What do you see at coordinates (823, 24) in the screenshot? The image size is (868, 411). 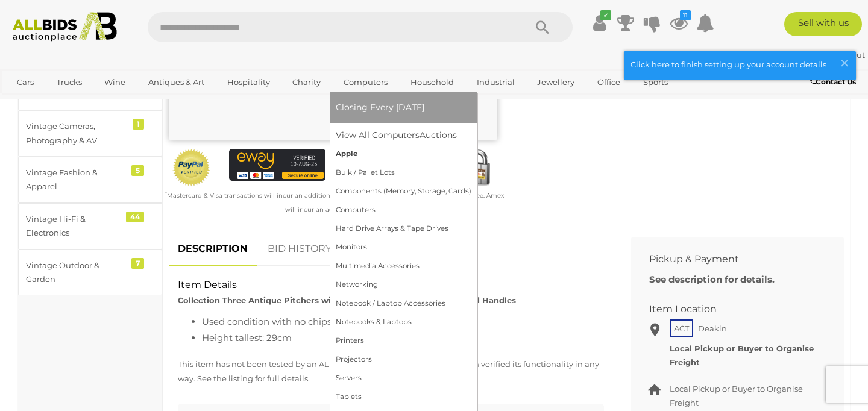 I see `a: Sell with us` at bounding box center [823, 24].